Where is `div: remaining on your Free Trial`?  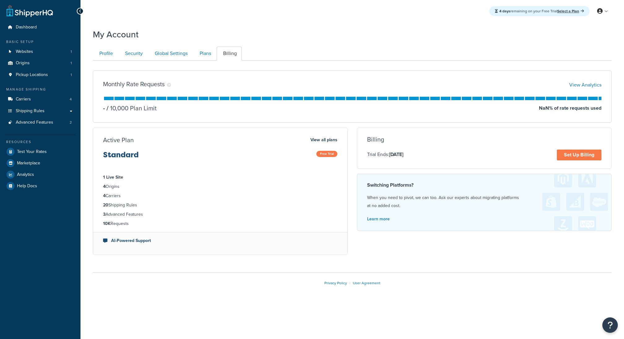 div: remaining on your Free Trial is located at coordinates (539, 11).